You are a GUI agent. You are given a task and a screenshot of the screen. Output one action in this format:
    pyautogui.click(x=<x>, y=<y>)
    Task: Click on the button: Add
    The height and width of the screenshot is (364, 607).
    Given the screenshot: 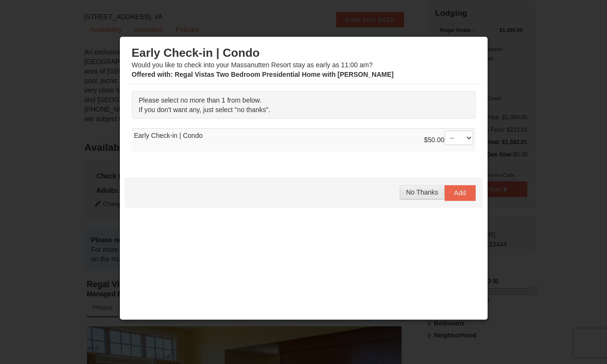 What is the action you would take?
    pyautogui.click(x=460, y=193)
    